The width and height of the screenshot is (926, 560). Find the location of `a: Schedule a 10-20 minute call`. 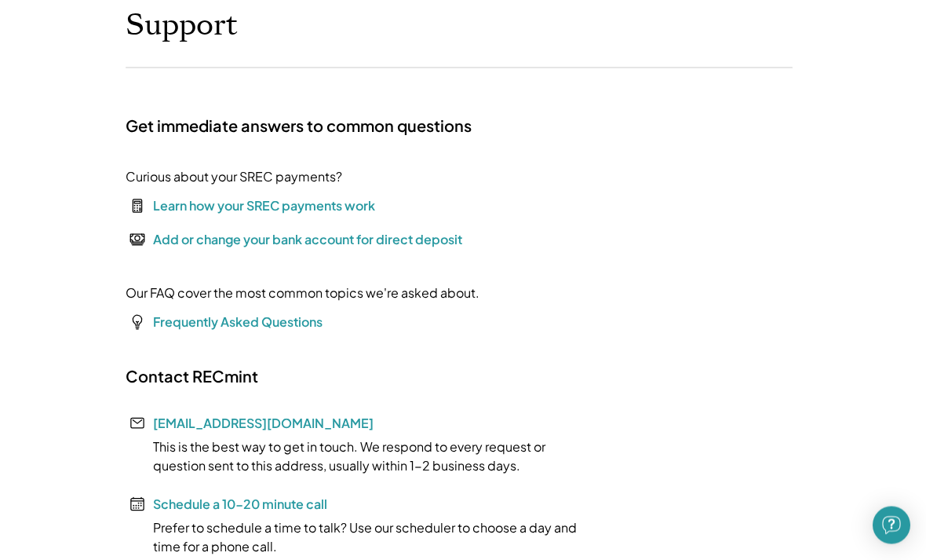

a: Schedule a 10-20 minute call is located at coordinates (240, 503).